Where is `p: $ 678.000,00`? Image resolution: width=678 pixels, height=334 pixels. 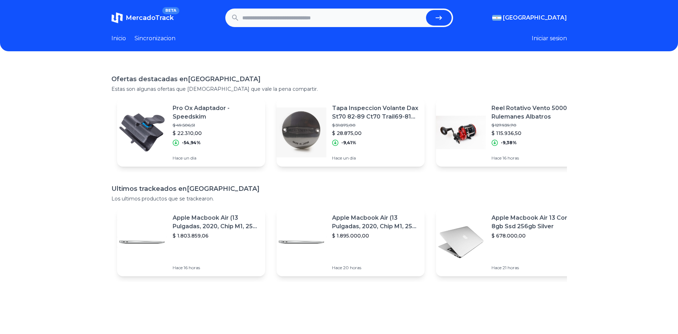
p: $ 678.000,00 is located at coordinates (535, 236).